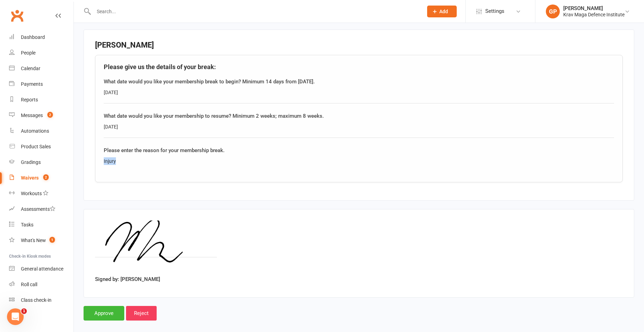  Describe the element at coordinates (359, 161) in the screenshot. I see `div: Injury` at that location.